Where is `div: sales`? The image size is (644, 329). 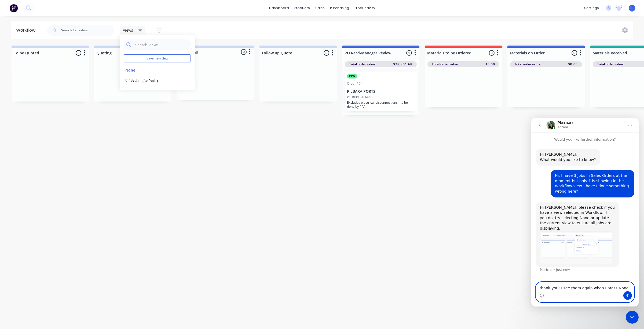 div: sales is located at coordinates (320, 8).